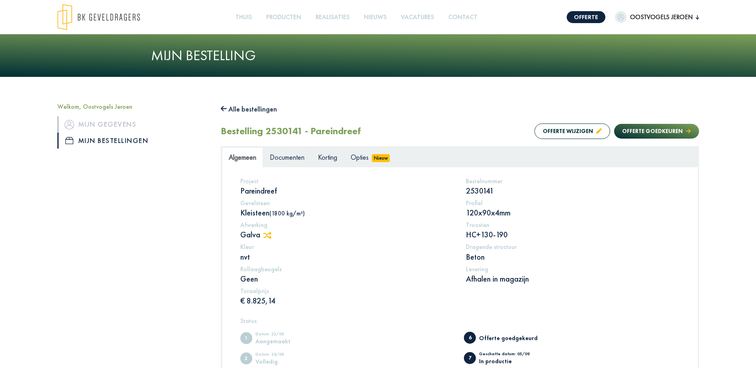 The width and height of the screenshot is (756, 368). I want to click on a: iconMijn gegevens, so click(133, 124).